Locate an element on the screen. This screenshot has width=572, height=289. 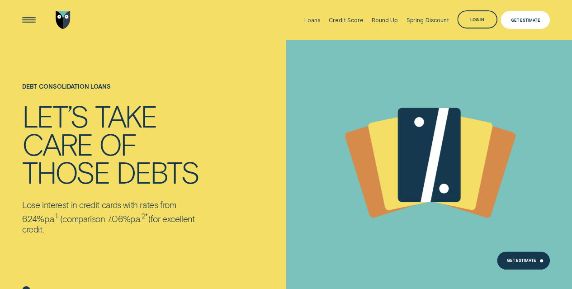
h1: Debt consolidation loans is located at coordinates (110, 92).